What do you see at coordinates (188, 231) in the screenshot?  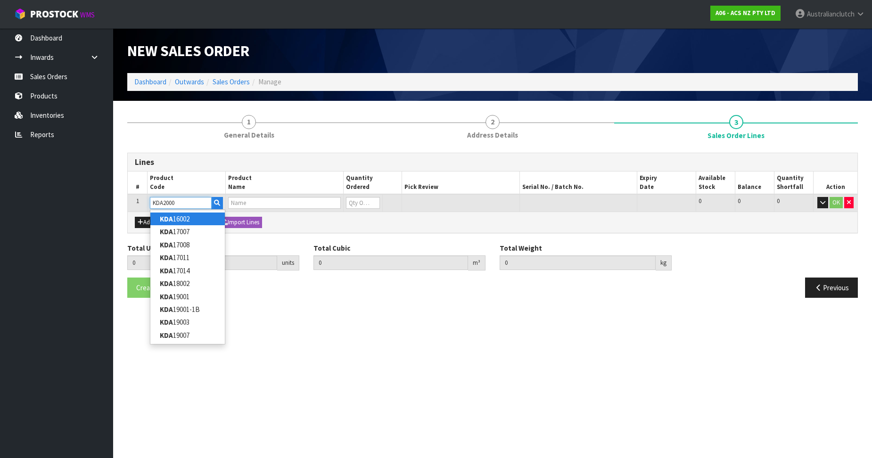 I see `a: KDA17007` at bounding box center [188, 231].